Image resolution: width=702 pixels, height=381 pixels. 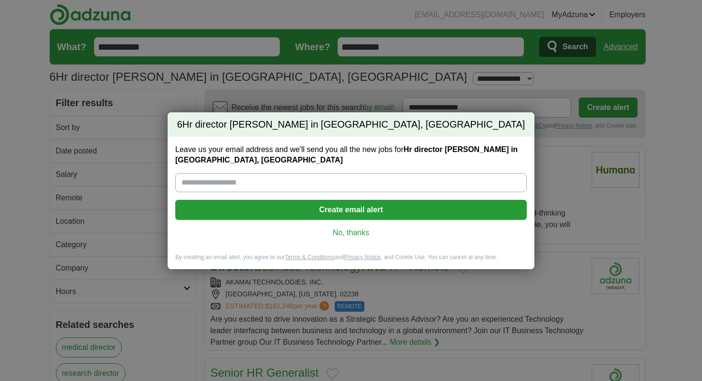 I want to click on button: Create email alert, so click(x=351, y=210).